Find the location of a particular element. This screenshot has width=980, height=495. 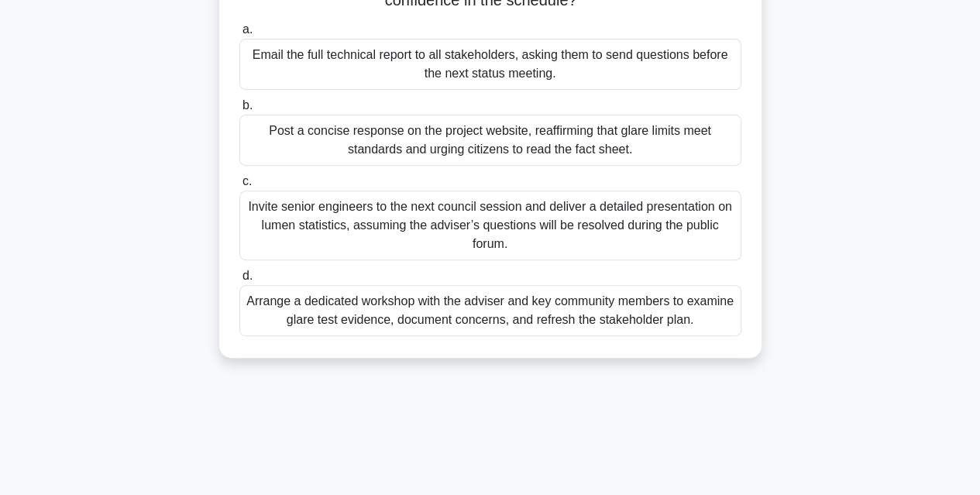

div: Arrange a dedicated workshop with the adviser and key community members to examine glare test evi... is located at coordinates (490, 310).